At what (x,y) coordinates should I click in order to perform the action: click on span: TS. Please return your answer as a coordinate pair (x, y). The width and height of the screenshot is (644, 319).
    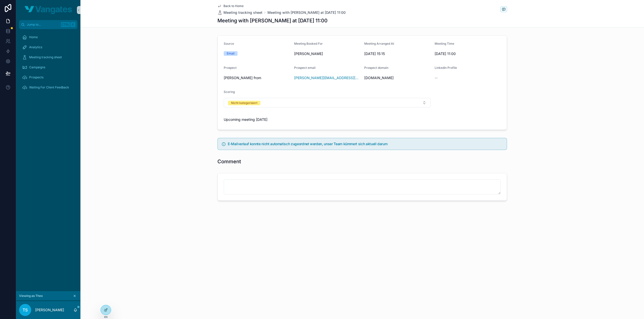
    Looking at the image, I should click on (25, 310).